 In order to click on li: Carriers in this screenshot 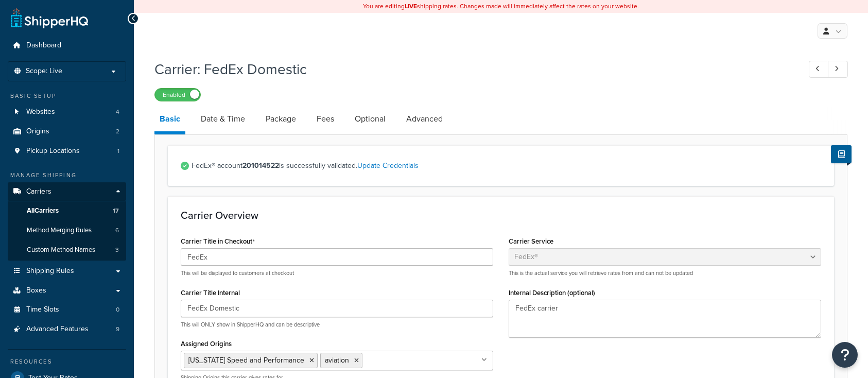, I will do `click(67, 222)`.